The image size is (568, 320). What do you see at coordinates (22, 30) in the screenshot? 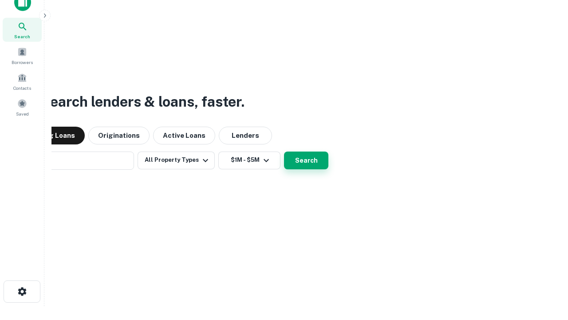
I see `a: Search` at bounding box center [22, 30].